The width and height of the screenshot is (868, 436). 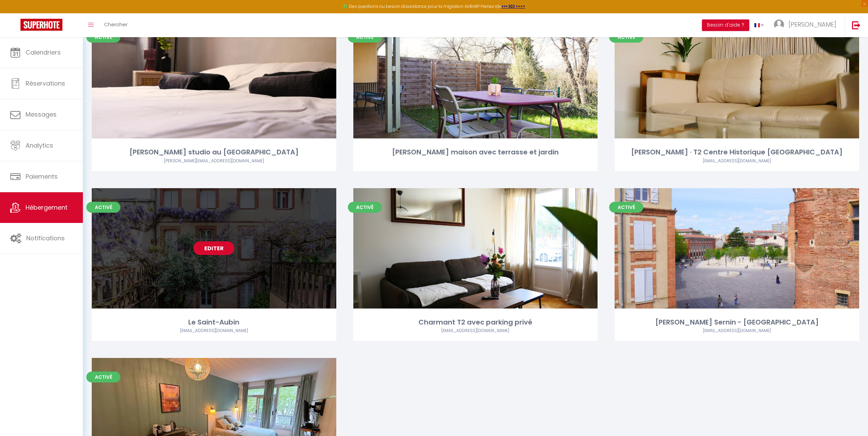 I want to click on span: Paiements, so click(x=42, y=176).